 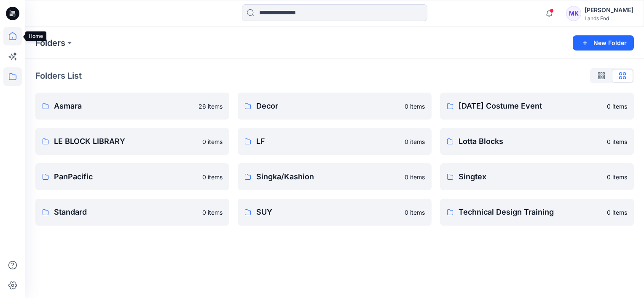 I want to click on p: Singka/Kashion, so click(x=328, y=177).